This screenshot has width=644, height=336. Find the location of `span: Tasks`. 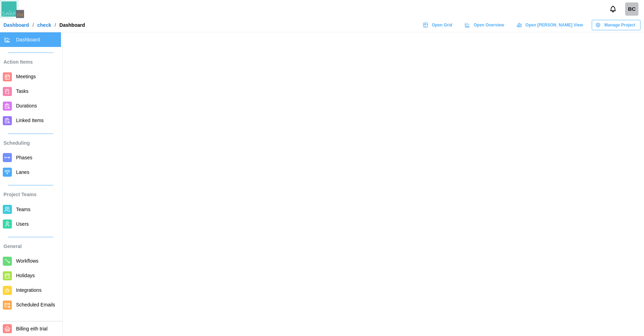

span: Tasks is located at coordinates (22, 91).